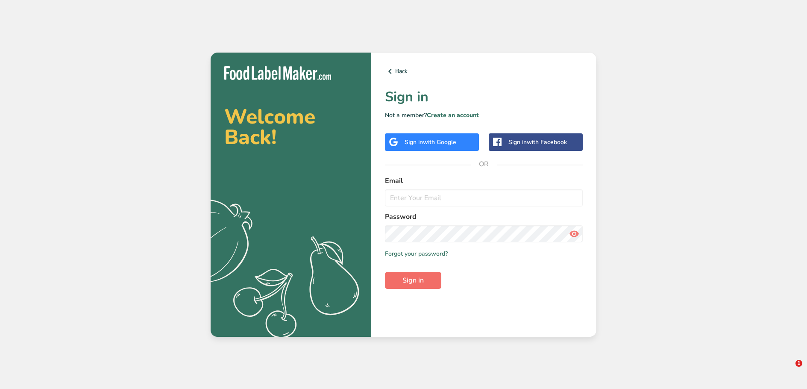 The image size is (807, 389). What do you see at coordinates (484, 71) in the screenshot?
I see `a: Back` at bounding box center [484, 71].